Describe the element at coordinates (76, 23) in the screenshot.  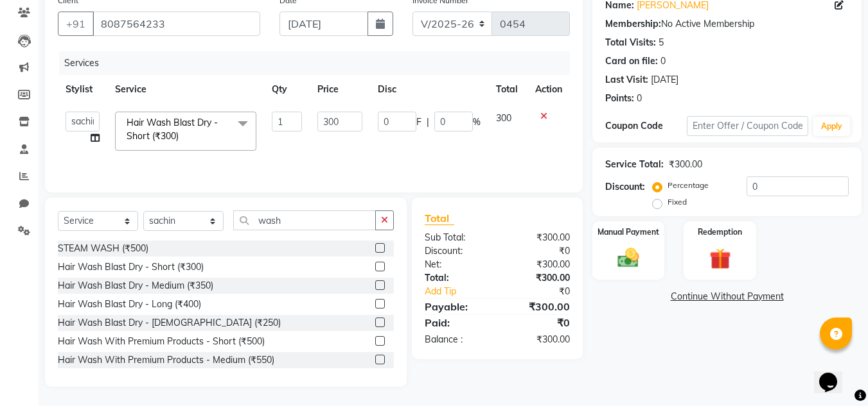
I see `button: +91` at that location.